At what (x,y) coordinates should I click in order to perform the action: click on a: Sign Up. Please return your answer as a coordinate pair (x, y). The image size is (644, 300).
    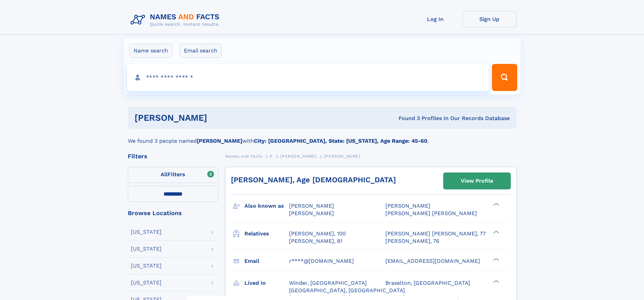
    Looking at the image, I should click on (489, 19).